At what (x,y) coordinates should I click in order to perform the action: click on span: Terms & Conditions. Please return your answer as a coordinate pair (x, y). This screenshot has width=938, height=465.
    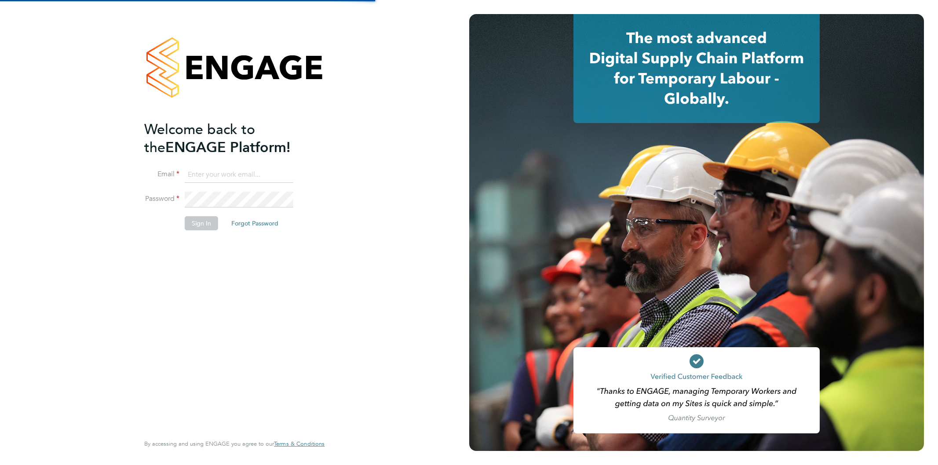
    Looking at the image, I should click on (299, 444).